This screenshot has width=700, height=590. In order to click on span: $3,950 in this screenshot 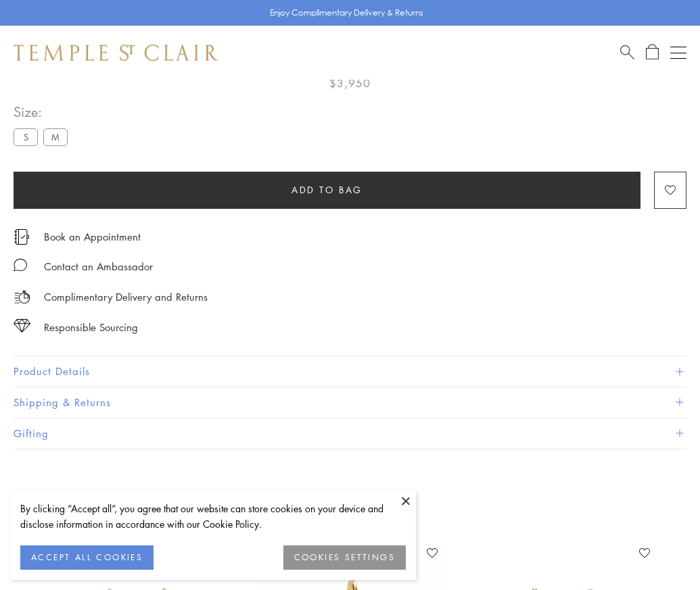, I will do `click(350, 83)`.